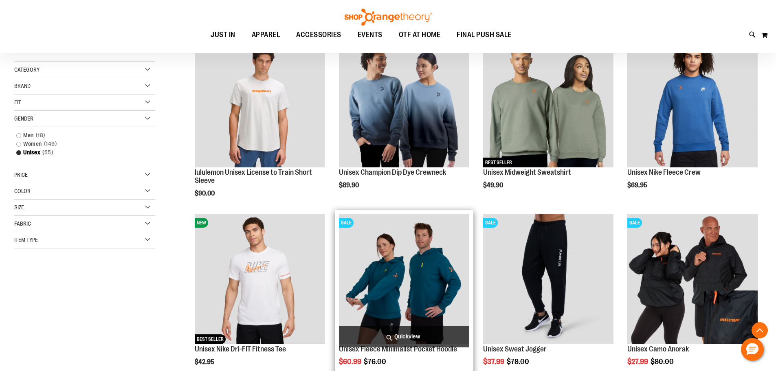 The width and height of the screenshot is (776, 371). What do you see at coordinates (260, 279) in the screenshot?
I see `img: Unisex Nike Dri-FIT Fitness Tee` at bounding box center [260, 279].